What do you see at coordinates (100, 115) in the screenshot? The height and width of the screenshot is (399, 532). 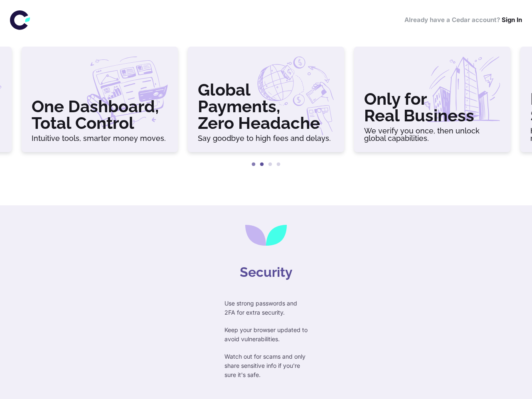 I see `h3: One Dashboard, Total Control` at bounding box center [100, 115].